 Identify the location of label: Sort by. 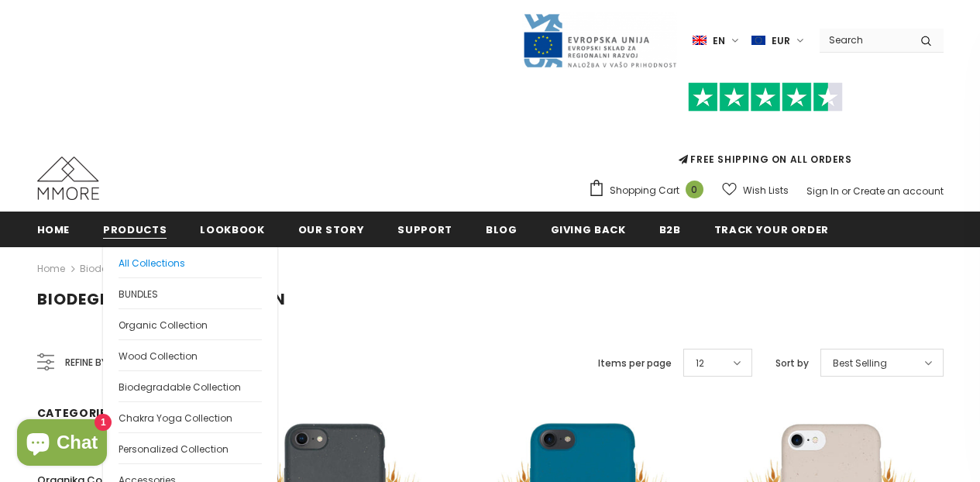
(792, 364).